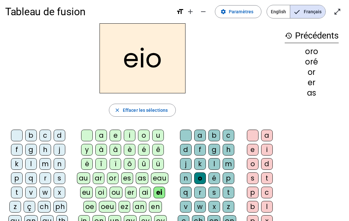 This screenshot has width=349, height=221. I want to click on mat-button-toggle-group: Language selection, so click(296, 12).